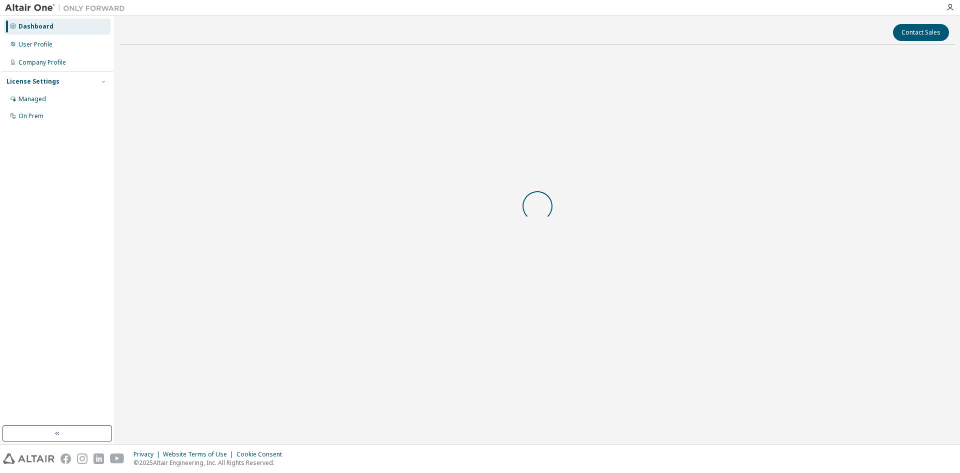  What do you see at coordinates (32, 99) in the screenshot?
I see `div: Managed` at bounding box center [32, 99].